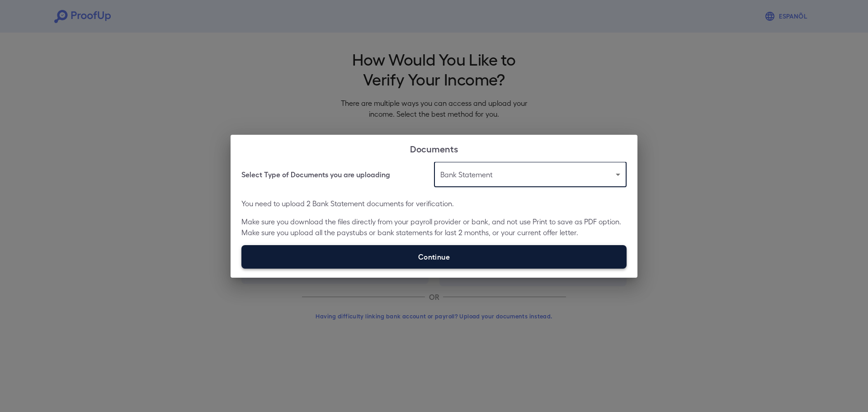 The image size is (868, 412). Describe the element at coordinates (316, 175) in the screenshot. I see `h6: Select Type of Documents you are uploading` at that location.